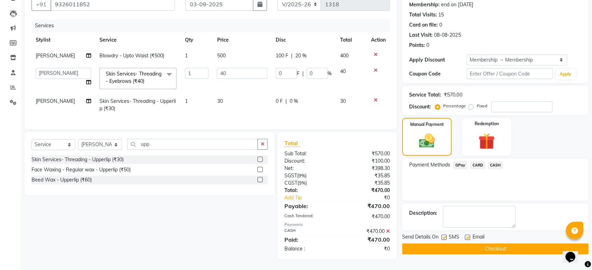 This screenshot has width=592, height=270. Describe the element at coordinates (429, 165) in the screenshot. I see `span: Payment Methods` at that location.